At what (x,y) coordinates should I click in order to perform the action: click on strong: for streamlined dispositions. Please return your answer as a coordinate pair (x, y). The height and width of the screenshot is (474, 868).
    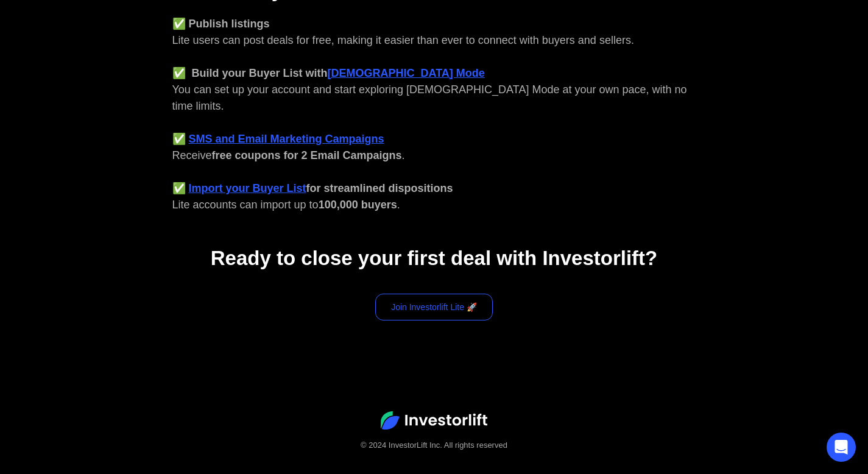
    Looking at the image, I should click on (379, 188).